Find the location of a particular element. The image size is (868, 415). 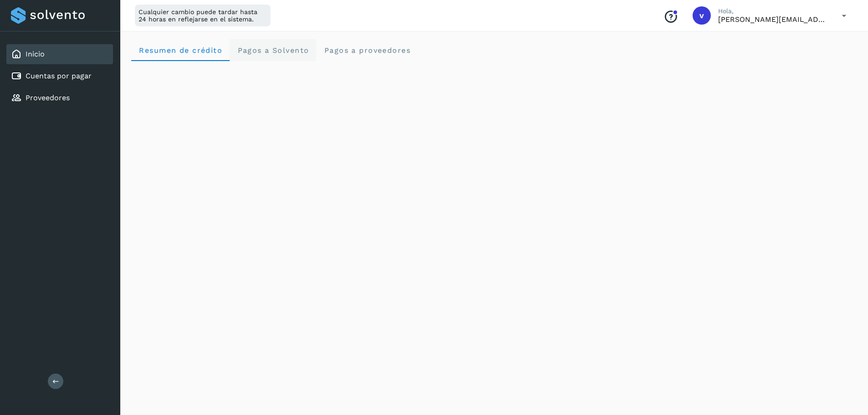

a: Proveedores is located at coordinates (47, 97).